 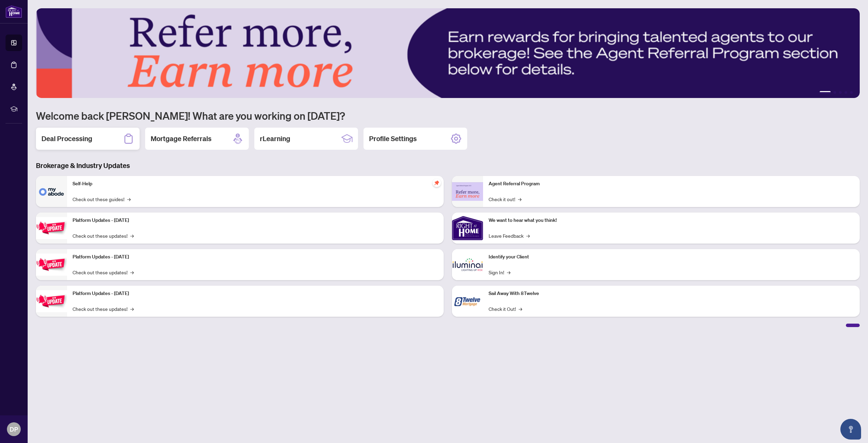 What do you see at coordinates (51, 228) in the screenshot?
I see `img: Platform Updates - July 21, 2025` at bounding box center [51, 228].